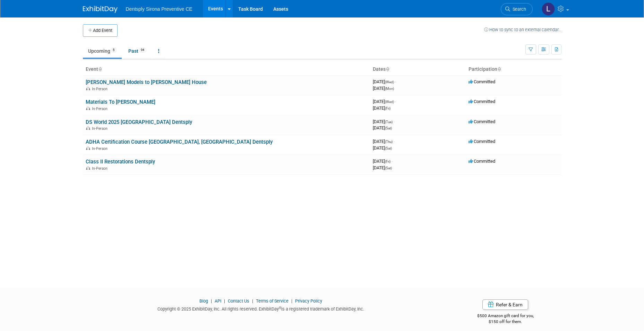 The height and width of the screenshot is (331, 644). What do you see at coordinates (505, 322) in the screenshot?
I see `div: $150 off for them.` at bounding box center [505, 322].